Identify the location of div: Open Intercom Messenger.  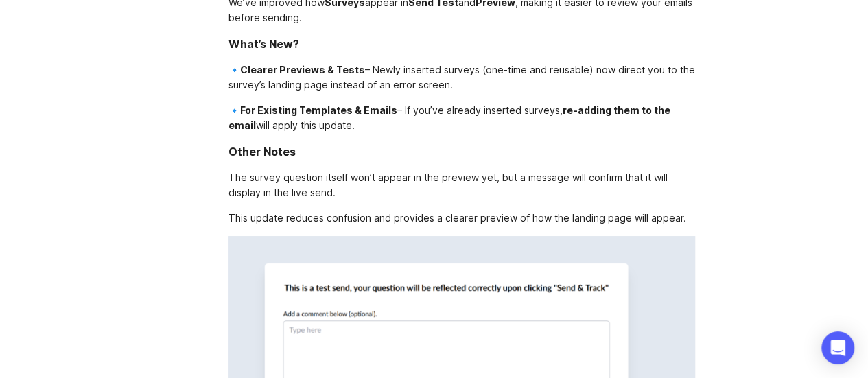
(838, 348).